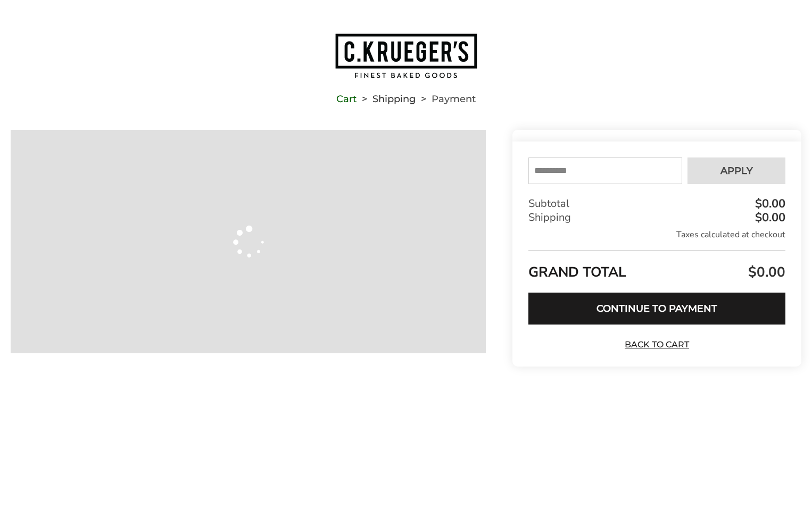 Image resolution: width=812 pixels, height=507 pixels. I want to click on img: C.KRUEGER'S, so click(406, 56).